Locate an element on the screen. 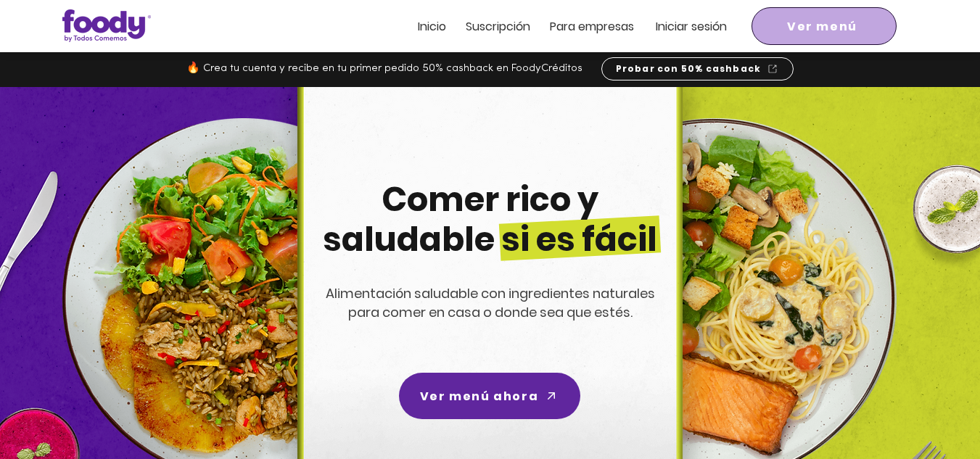 The height and width of the screenshot is (459, 980). span: Probar con 50% cashback is located at coordinates (689, 69).